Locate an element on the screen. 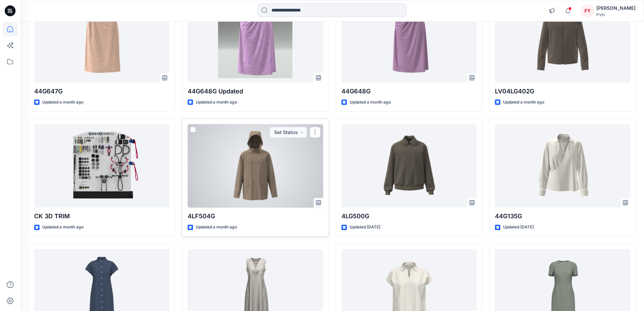 This screenshot has width=644, height=311. p: 44G648G Updated is located at coordinates (255, 91).